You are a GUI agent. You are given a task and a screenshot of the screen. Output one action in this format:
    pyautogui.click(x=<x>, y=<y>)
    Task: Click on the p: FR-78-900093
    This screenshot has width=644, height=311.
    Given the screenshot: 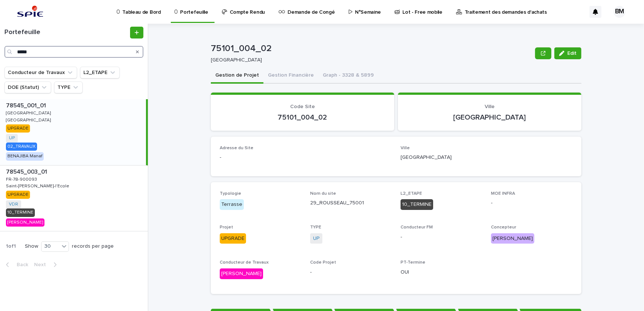 What is the action you would take?
    pyautogui.click(x=22, y=179)
    